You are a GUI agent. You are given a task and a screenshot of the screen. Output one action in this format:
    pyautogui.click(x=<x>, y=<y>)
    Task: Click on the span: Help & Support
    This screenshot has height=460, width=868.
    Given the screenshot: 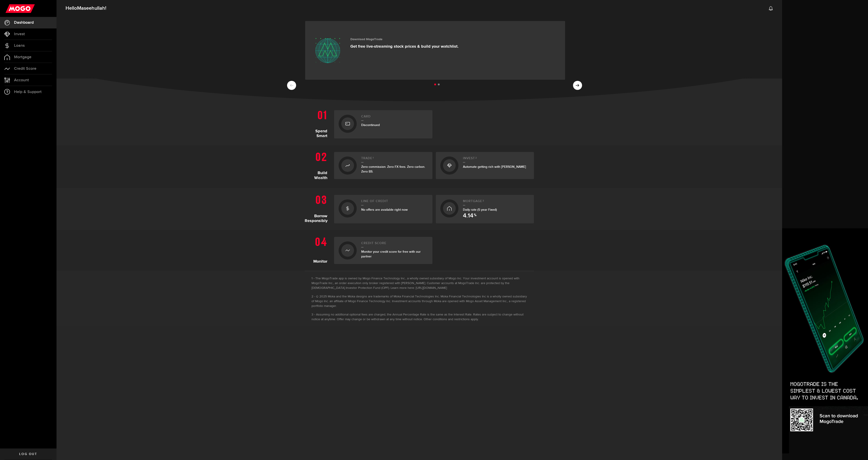 What is the action you would take?
    pyautogui.click(x=28, y=92)
    